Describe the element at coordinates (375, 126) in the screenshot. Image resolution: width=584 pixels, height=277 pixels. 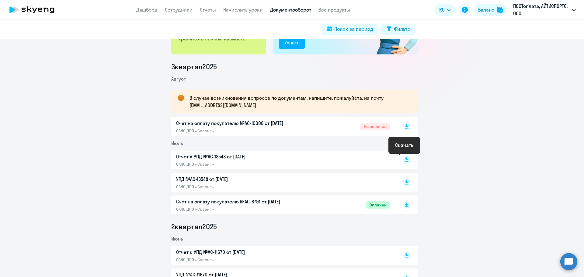
I see `span: Не оплачен` at that location.